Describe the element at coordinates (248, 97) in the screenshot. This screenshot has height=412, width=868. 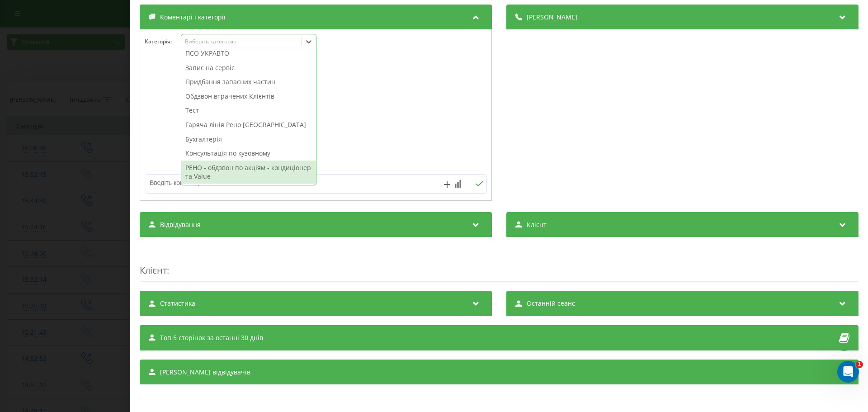
I see `div: Обдзвон втрачених Клієнтів` at that location.